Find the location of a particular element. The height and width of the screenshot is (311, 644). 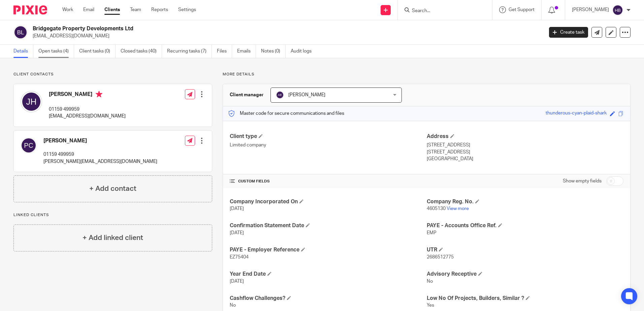

a: Email is located at coordinates (88, 9).